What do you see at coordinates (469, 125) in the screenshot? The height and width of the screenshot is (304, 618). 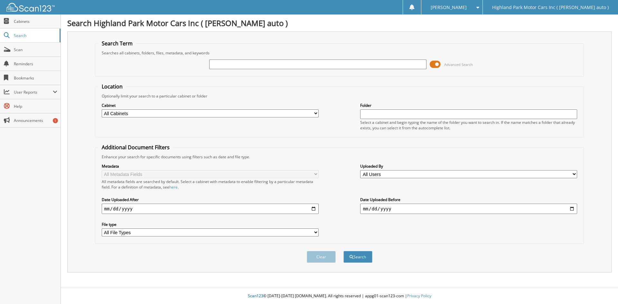 I see `div: Select a cabinet and begin typing the name of the folder you want to search in. If the name match...` at bounding box center [469, 125].